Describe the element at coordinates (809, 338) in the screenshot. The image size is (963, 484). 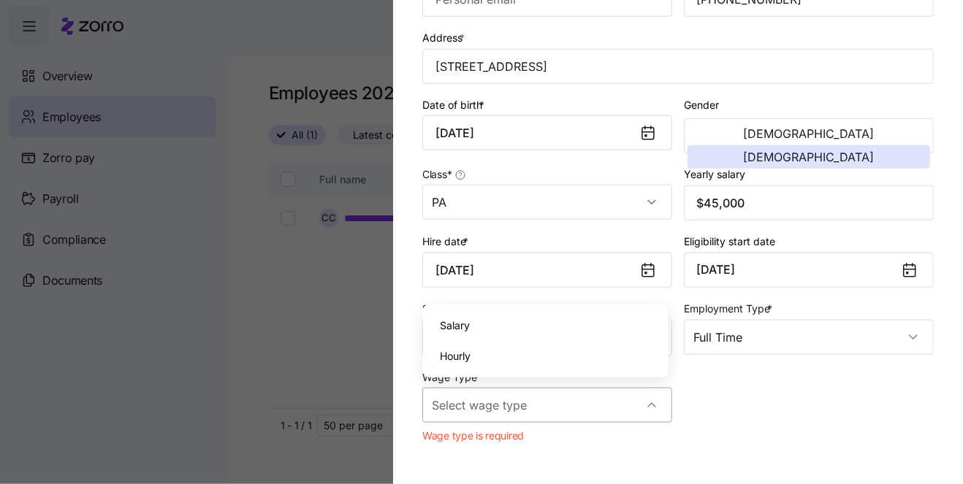
I see `input: Select employment type` at that location.